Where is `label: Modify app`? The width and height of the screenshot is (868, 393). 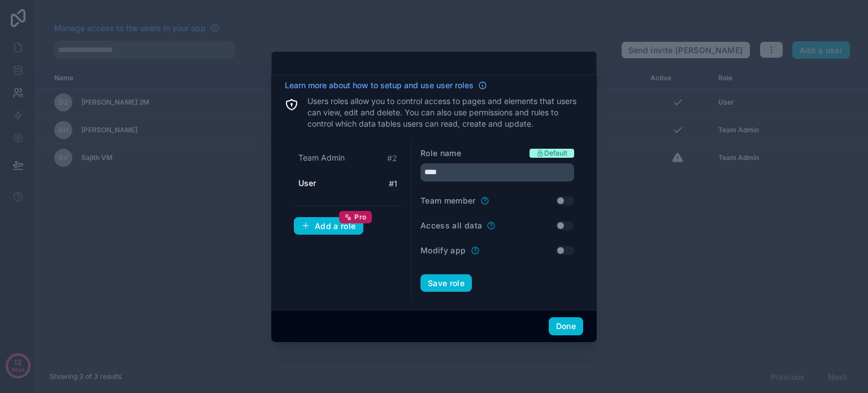 label: Modify app is located at coordinates (444, 251).